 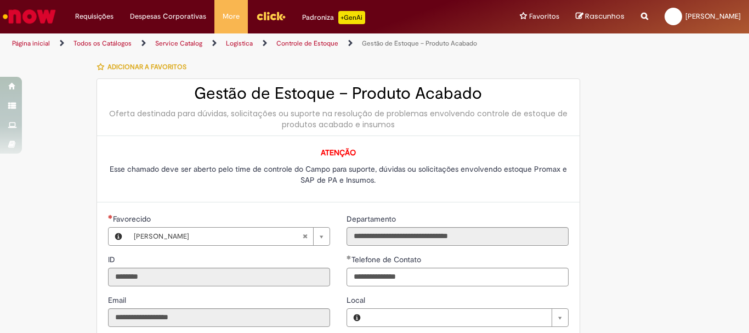 What do you see at coordinates (338, 119) in the screenshot?
I see `div: Oferta destinada para dúvidas, solicitações ou suporte na resolução de problemas envolvendo contr...` at bounding box center [338, 119].